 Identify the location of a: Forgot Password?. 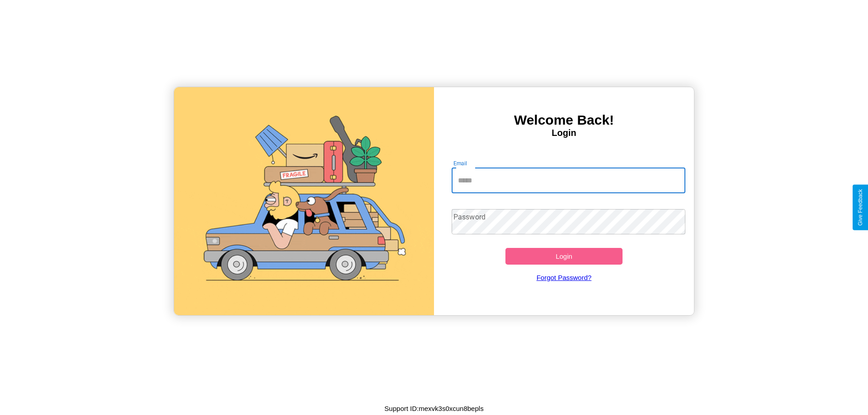
(564, 277).